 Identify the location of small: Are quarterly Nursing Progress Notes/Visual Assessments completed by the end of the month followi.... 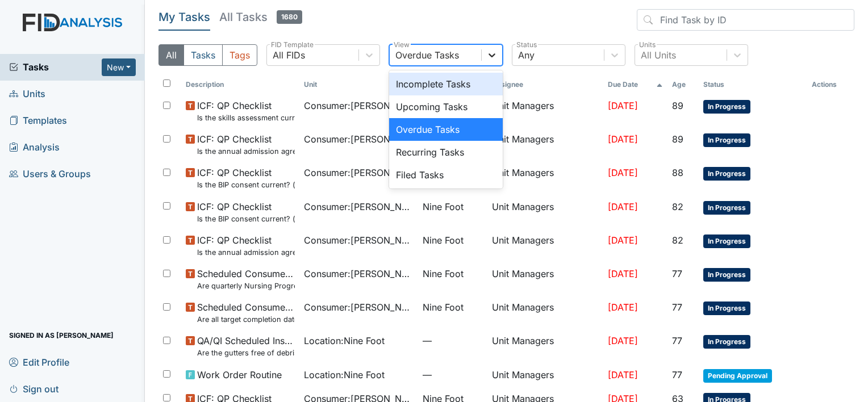
(246, 285).